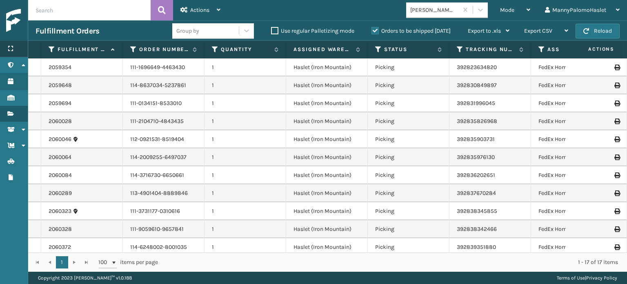 This screenshot has width=627, height=284. I want to click on td: 114-8637034-5237861, so click(164, 85).